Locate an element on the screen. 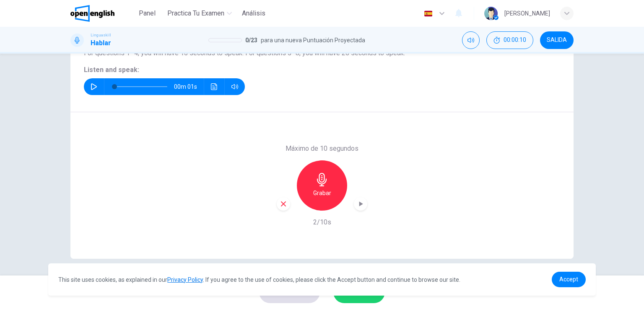 The width and height of the screenshot is (644, 309). button: Practica tu examen is located at coordinates (199, 13).